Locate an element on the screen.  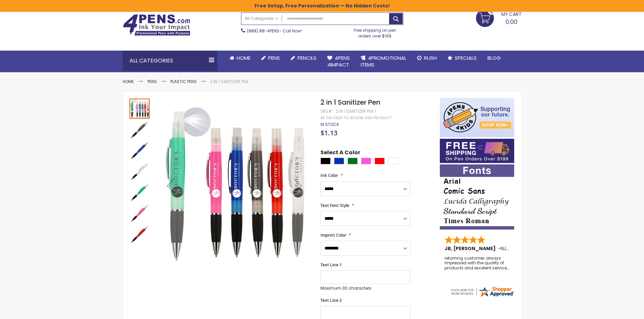
div: Free shipping on pen orders over $199 is located at coordinates (375, 32).